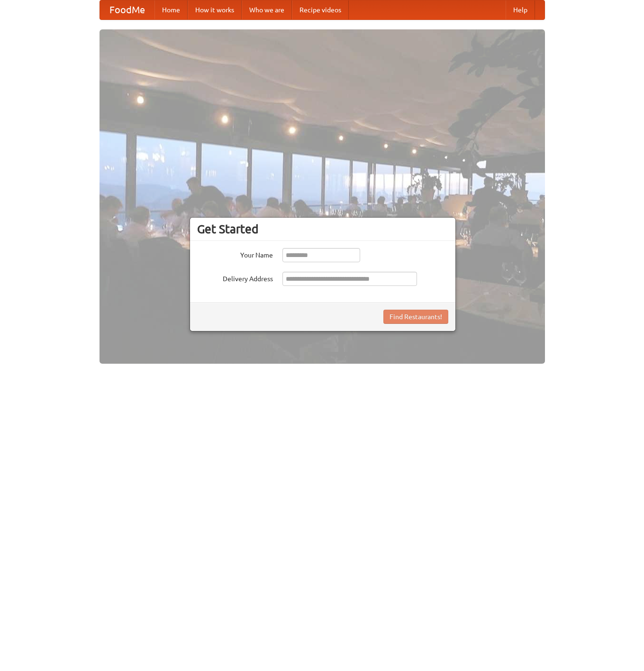  What do you see at coordinates (235, 254) in the screenshot?
I see `label: Your Name` at bounding box center [235, 254].